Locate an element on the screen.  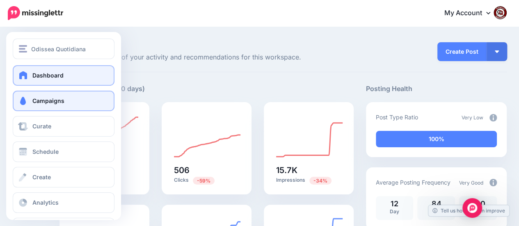
span: Here's an overview of your activity and recommendations for this workspace. is located at coordinates (206, 57).